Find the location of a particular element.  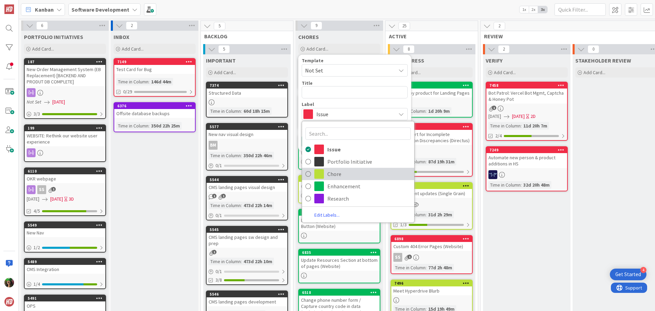

div: CMS landing pages visual design is located at coordinates (247, 187).